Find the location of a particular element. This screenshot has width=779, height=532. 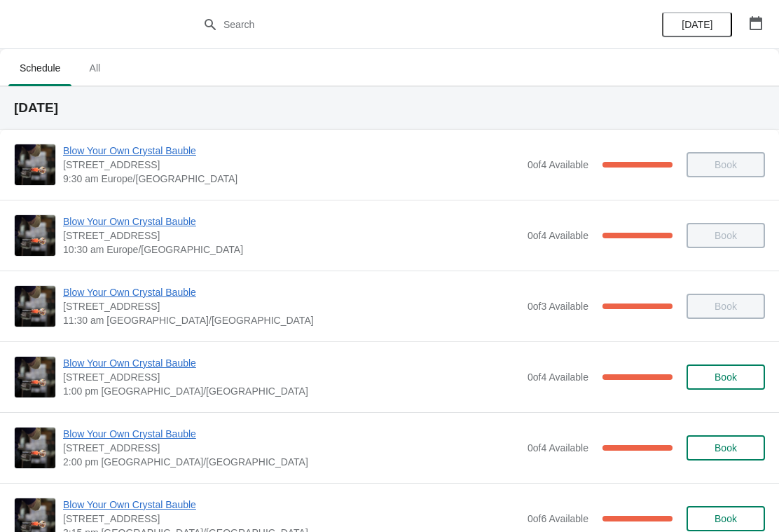

img: Blow Your Own Crystal Bauble | Cumbria Crystal, Canal Street, Ulverston LA12 7LB, UK | 2:00 pm Eu... is located at coordinates (35, 448).